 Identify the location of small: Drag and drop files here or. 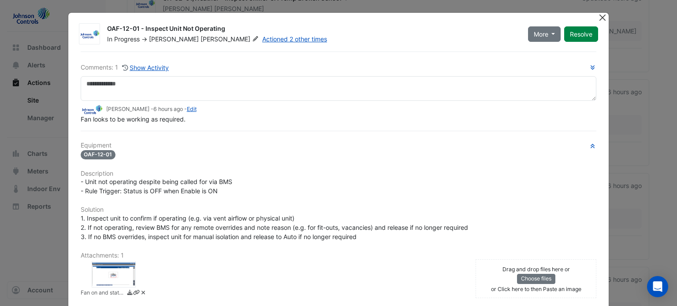
(536, 269).